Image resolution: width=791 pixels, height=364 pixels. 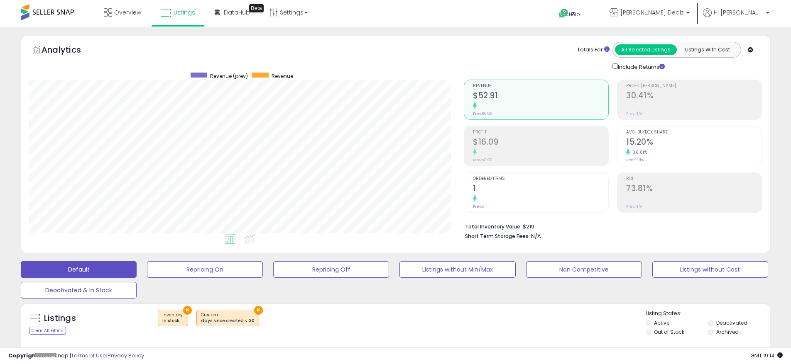 I want to click on span: Help, so click(x=574, y=14).